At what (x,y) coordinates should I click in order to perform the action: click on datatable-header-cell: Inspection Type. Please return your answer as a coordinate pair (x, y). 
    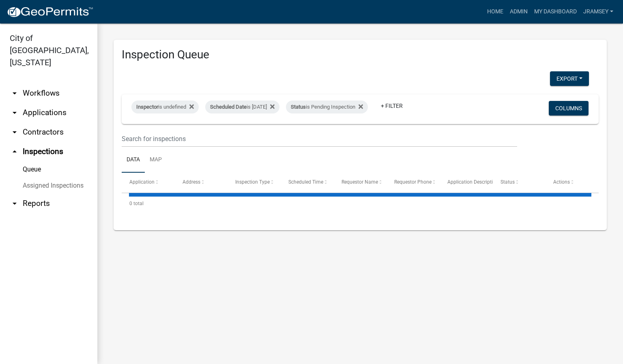
    Looking at the image, I should click on (254, 183).